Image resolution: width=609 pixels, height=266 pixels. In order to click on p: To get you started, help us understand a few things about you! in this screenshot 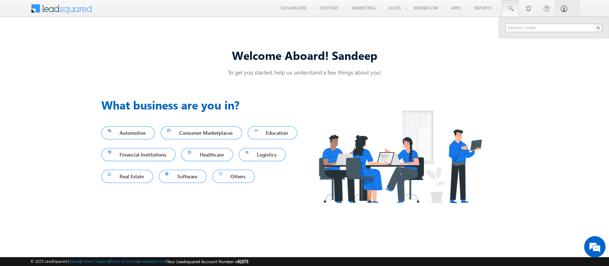, I will do `click(305, 72)`.